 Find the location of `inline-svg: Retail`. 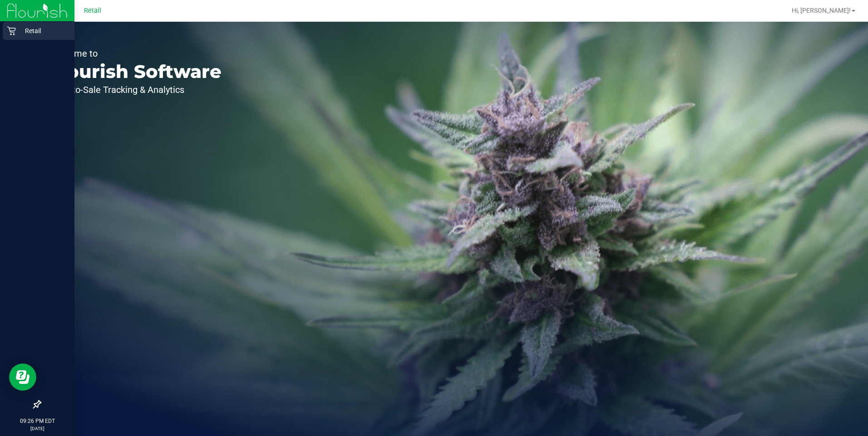

inline-svg: Retail is located at coordinates (11, 30).